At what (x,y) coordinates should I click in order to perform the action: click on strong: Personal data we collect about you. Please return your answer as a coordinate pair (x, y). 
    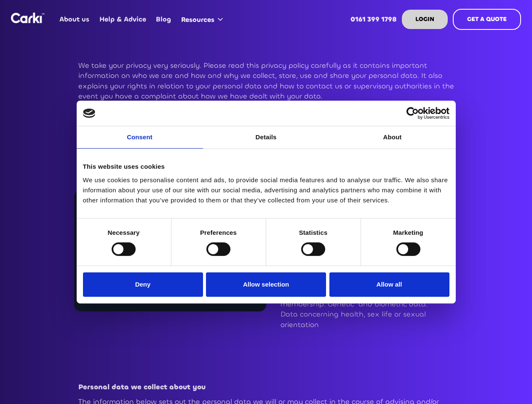
    Looking at the image, I should click on (142, 387).